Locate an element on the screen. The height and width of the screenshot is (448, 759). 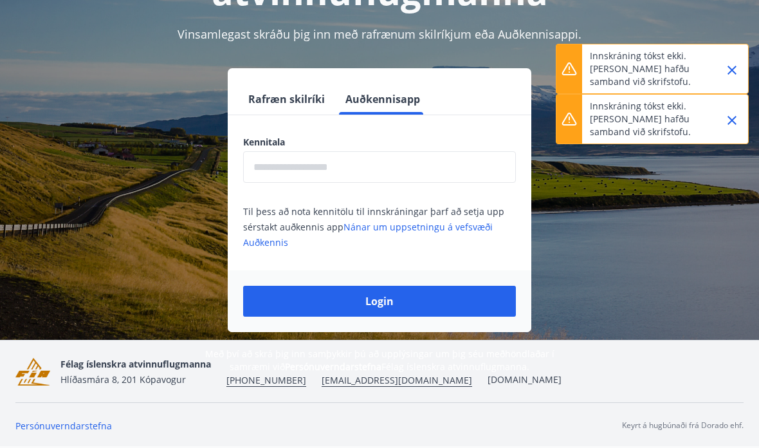
span: Hlíðasmára 8, 201 Kópavogur is located at coordinates (123, 379).